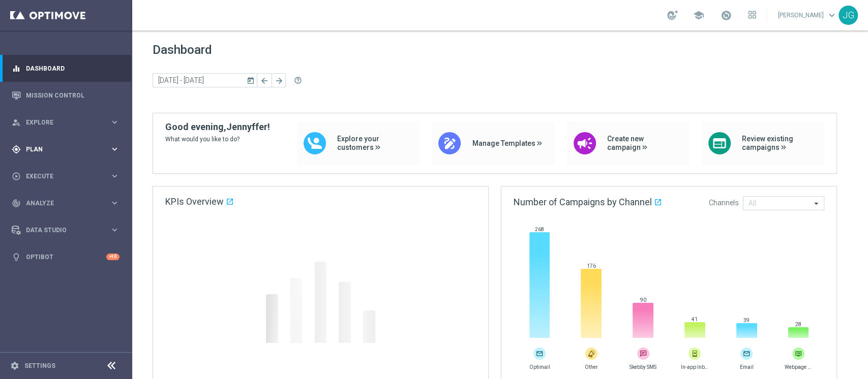 Image resolution: width=868 pixels, height=379 pixels. What do you see at coordinates (73, 68) in the screenshot?
I see `a: Dashboard` at bounding box center [73, 68].